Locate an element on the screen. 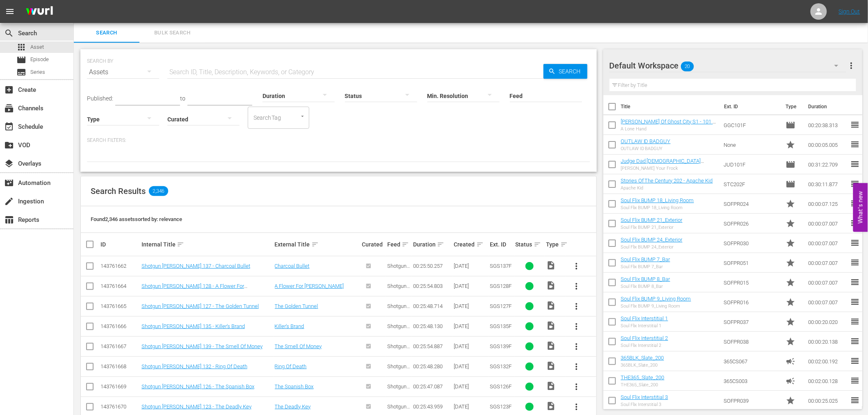  div: ID is located at coordinates (120, 244).